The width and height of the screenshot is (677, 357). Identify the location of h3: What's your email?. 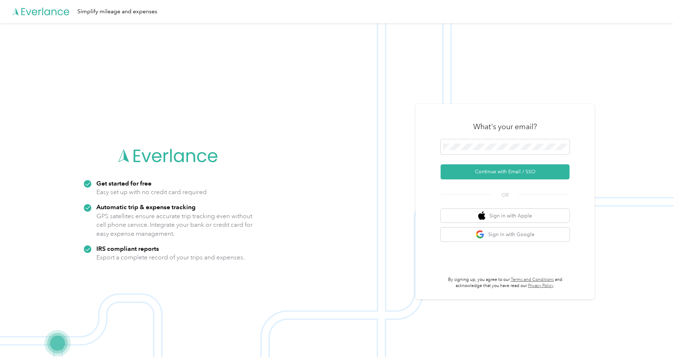
(505, 126).